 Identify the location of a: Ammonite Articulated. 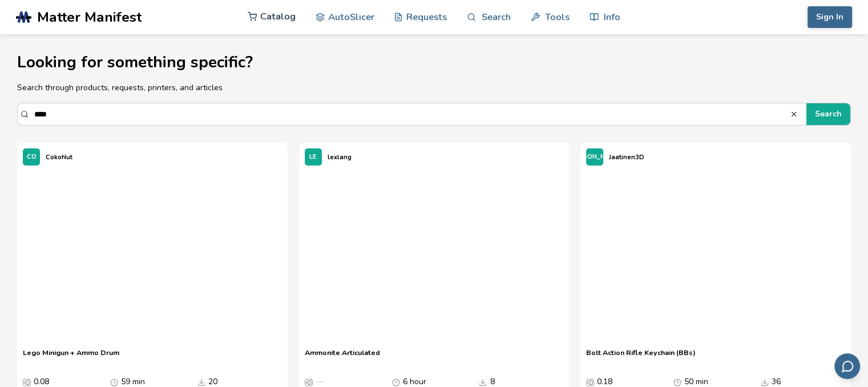
(342, 356).